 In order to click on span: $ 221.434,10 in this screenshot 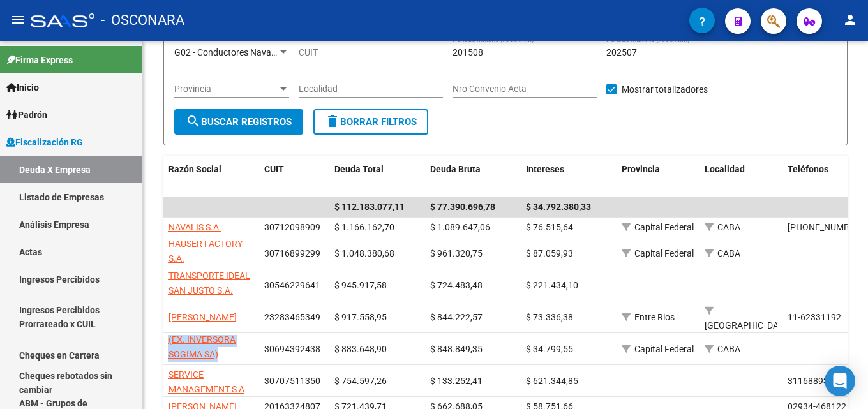, I will do `click(552, 285)`.